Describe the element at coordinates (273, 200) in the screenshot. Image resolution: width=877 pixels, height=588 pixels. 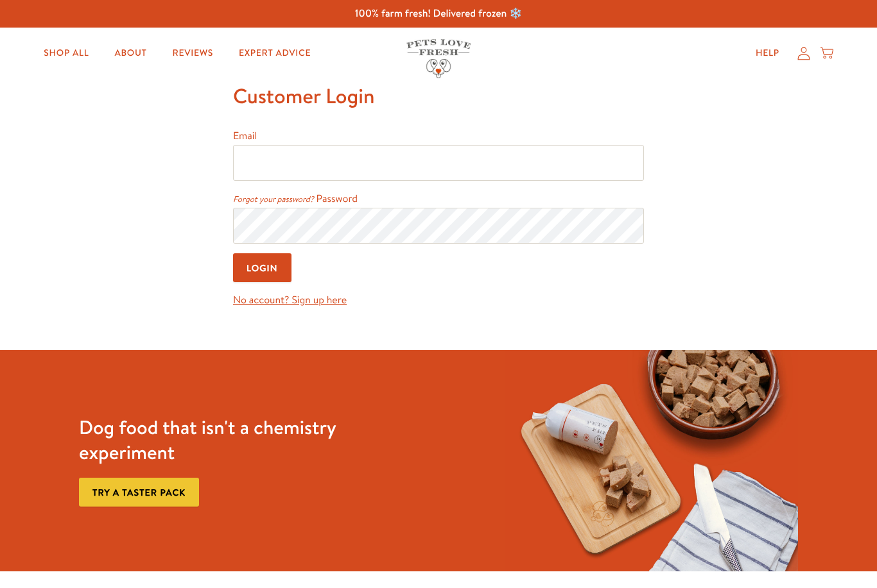
I see `a: Forgot your password?` at that location.